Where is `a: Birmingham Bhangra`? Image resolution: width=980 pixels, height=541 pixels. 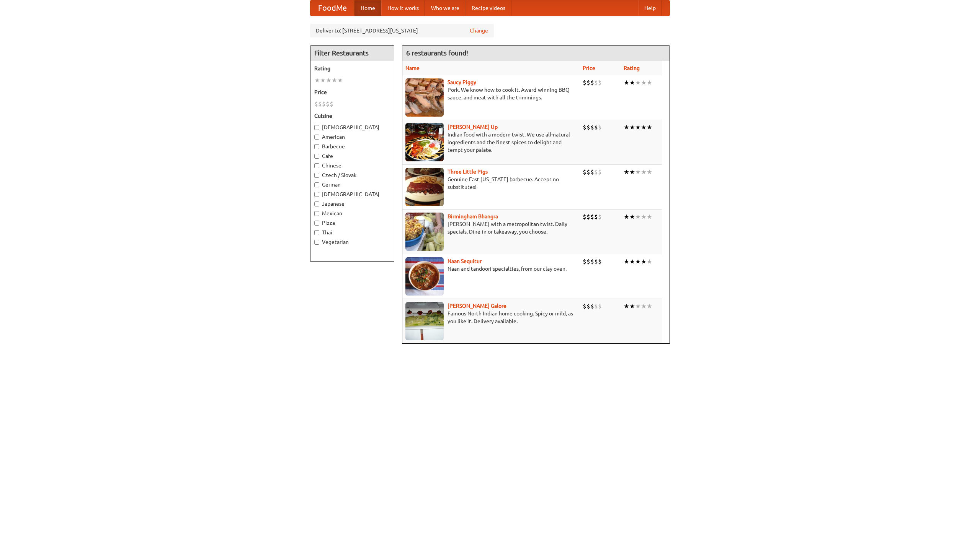
a: Birmingham Bhangra is located at coordinates (473, 216).